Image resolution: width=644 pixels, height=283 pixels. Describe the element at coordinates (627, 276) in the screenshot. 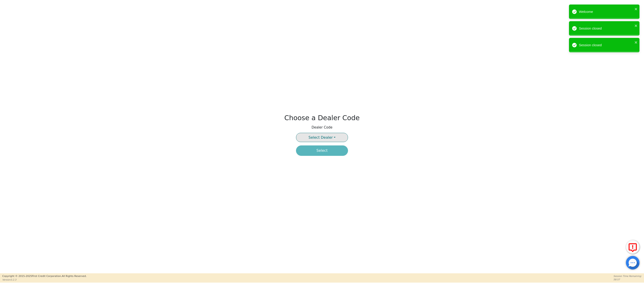

I see `p: Session Time Remaining:` at that location.